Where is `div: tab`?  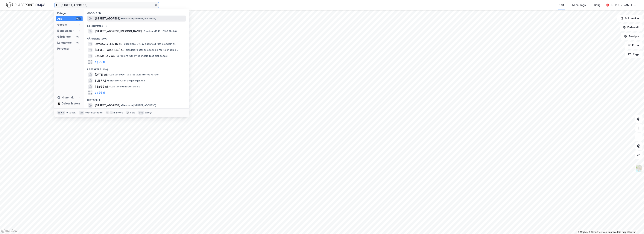 div: tab is located at coordinates (82, 113).